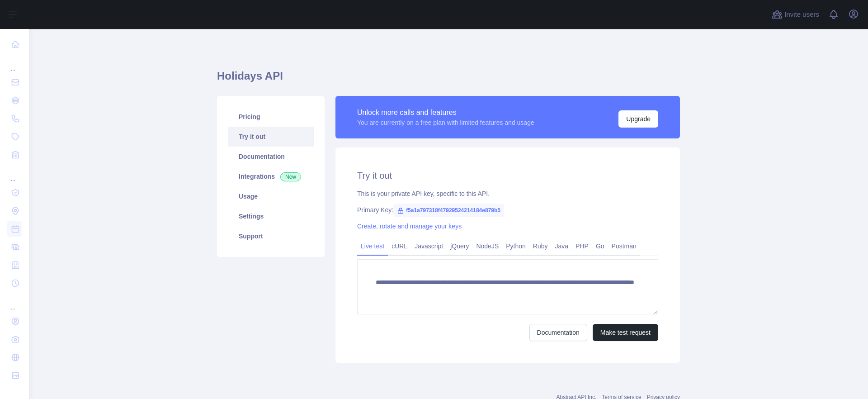 The width and height of the screenshot is (868, 399). I want to click on span: Invite users, so click(802, 14).